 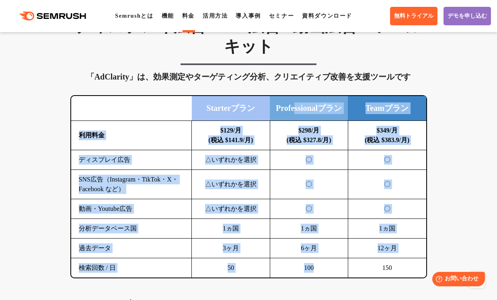 I want to click on td: 6ヶ月, so click(x=309, y=249).